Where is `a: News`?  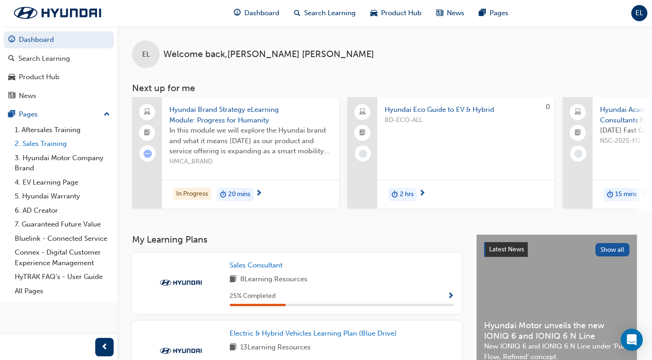 a: News is located at coordinates (58, 96).